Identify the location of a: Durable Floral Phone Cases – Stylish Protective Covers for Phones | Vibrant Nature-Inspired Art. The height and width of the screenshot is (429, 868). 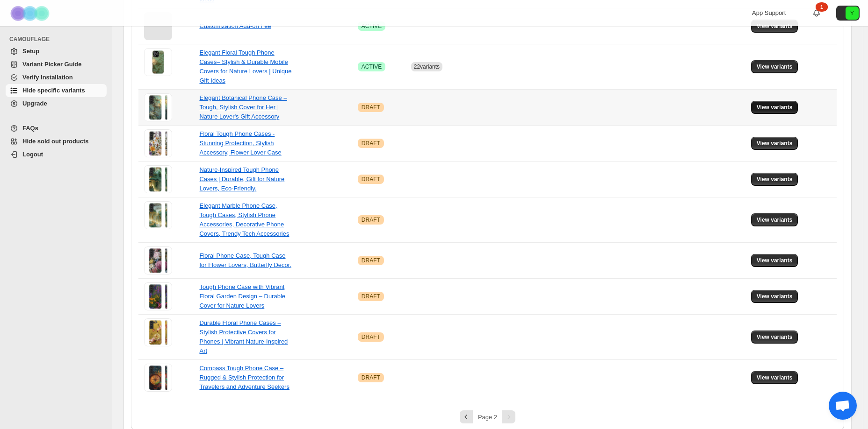
(243, 337).